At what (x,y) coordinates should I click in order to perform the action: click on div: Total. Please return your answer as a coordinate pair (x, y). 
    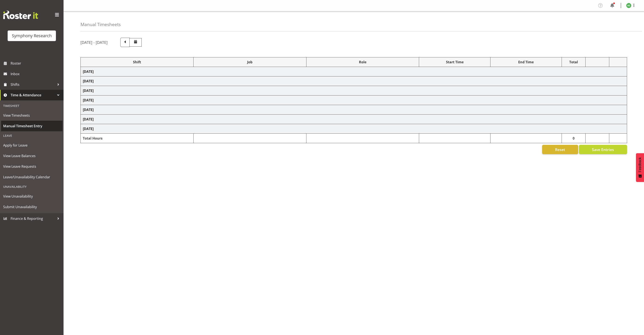
    Looking at the image, I should click on (573, 62).